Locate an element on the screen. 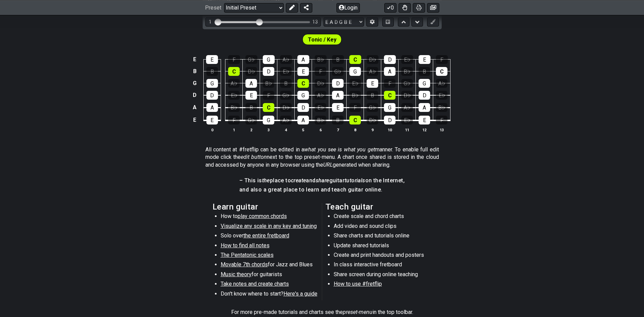 Image resolution: width=644 pixels, height=317 pixels. div: 13 is located at coordinates (315, 22).